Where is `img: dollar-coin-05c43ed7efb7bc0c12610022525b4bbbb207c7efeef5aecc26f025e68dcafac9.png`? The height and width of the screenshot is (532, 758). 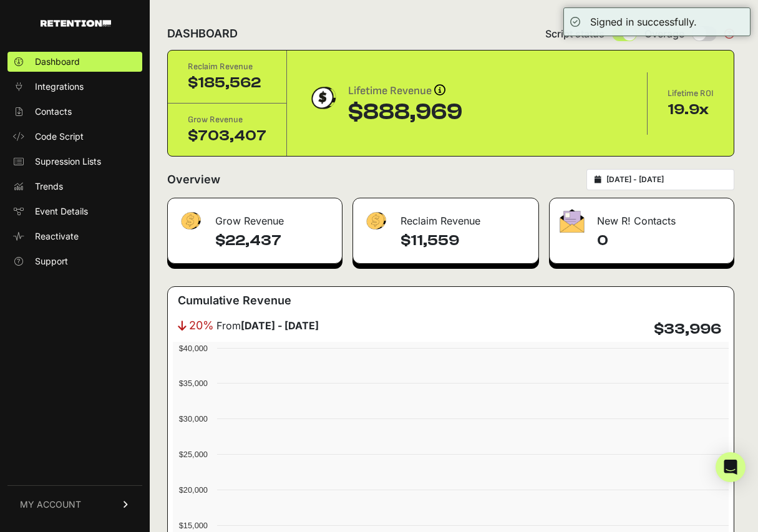
img: dollar-coin-05c43ed7efb7bc0c12610022525b4bbbb207c7efeef5aecc26f025e68dcafac9.png is located at coordinates (323, 98).